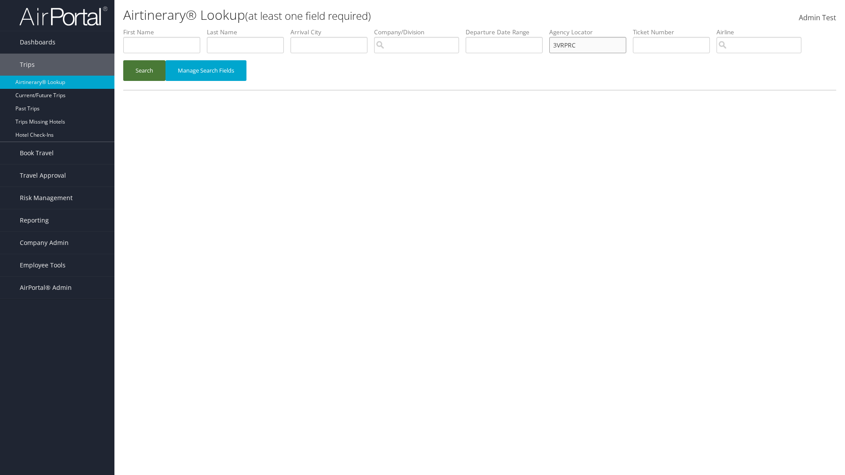 Image resolution: width=845 pixels, height=475 pixels. Describe the element at coordinates (249, 32) in the screenshot. I see `label: Last Name` at that location.